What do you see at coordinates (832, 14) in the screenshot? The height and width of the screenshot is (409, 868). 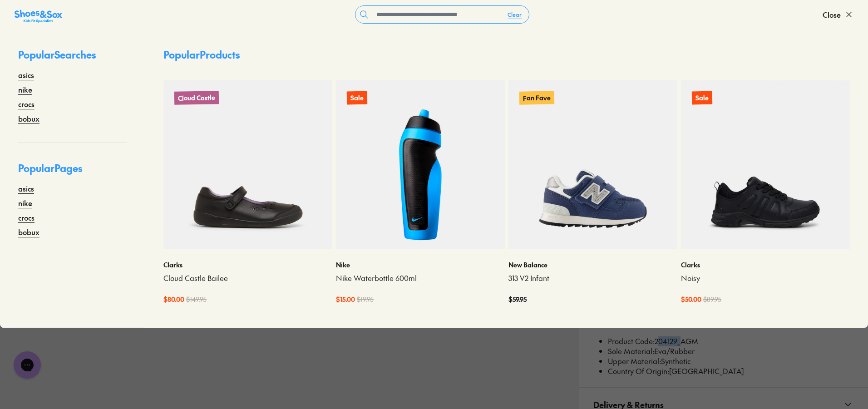 I see `span: Close` at bounding box center [832, 14].